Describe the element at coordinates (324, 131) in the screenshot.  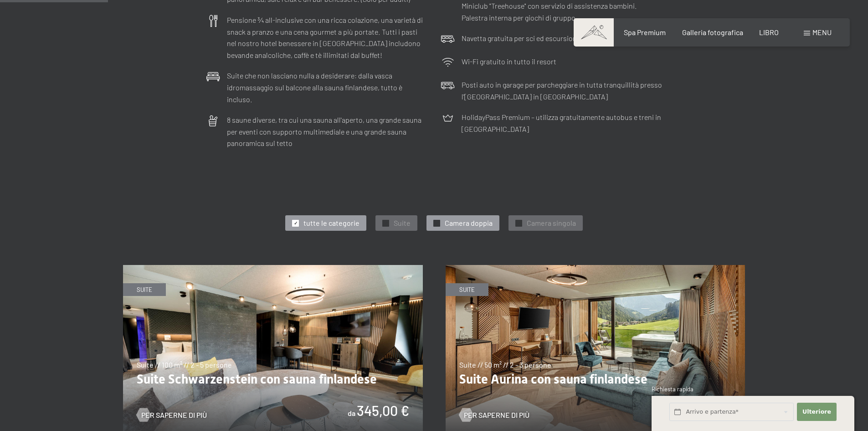
I see `font: 8 saune diverse, tra cui una sauna all'aperto, una grande sauna per eventi con supporto multimedi...` at that location.